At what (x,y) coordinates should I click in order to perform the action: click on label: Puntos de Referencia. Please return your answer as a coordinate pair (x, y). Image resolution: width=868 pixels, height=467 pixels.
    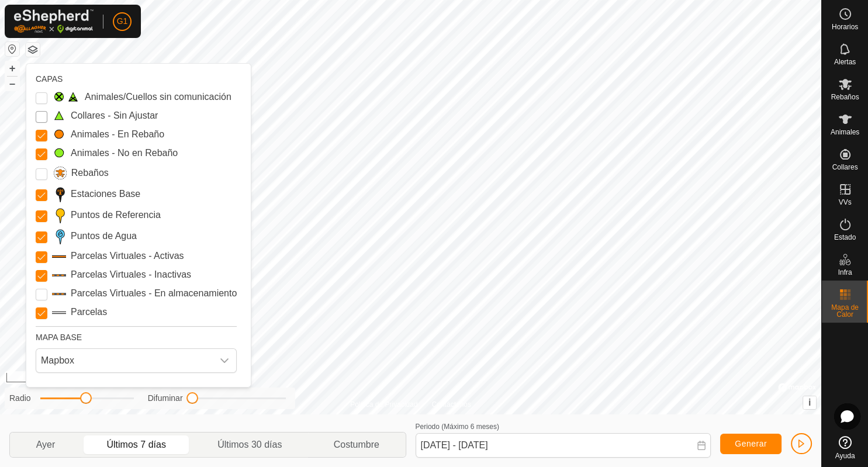
    Looking at the image, I should click on (116, 215).